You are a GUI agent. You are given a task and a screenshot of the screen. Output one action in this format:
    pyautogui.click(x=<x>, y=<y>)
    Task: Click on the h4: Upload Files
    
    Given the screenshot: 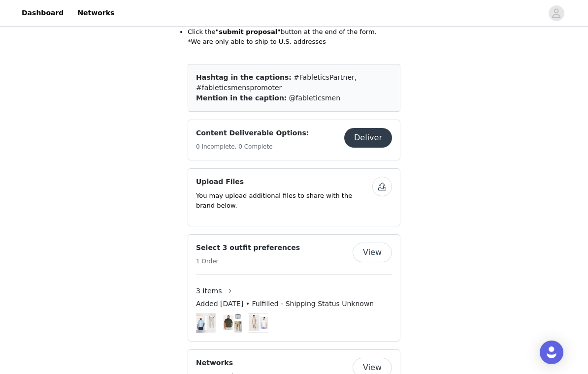 What is the action you would take?
    pyautogui.click(x=284, y=182)
    